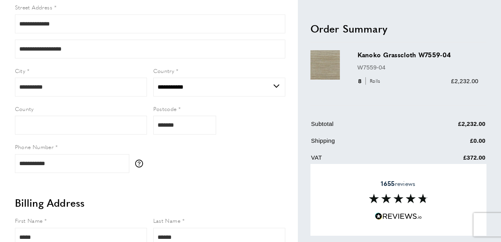  Describe the element at coordinates (24, 109) in the screenshot. I see `span: County` at that location.